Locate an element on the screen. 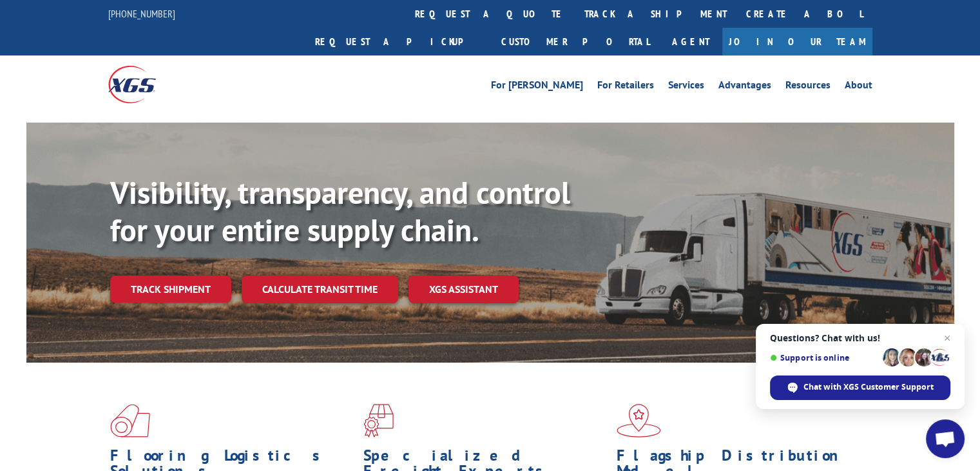 This screenshot has height=471, width=980. img: xgs-icon-total-supply-chain-intelligence-red is located at coordinates (130, 420).